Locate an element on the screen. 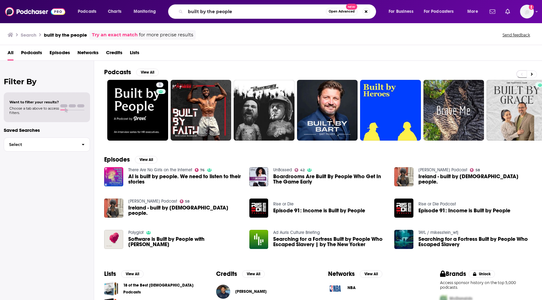  a: Charts is located at coordinates (114, 12).